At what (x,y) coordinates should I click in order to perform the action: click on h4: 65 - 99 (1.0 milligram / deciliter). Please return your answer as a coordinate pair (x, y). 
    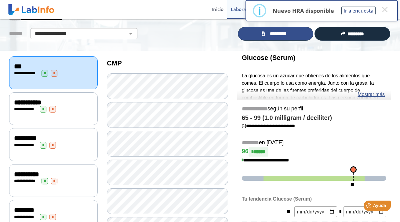
    Looking at the image, I should click on (314, 118).